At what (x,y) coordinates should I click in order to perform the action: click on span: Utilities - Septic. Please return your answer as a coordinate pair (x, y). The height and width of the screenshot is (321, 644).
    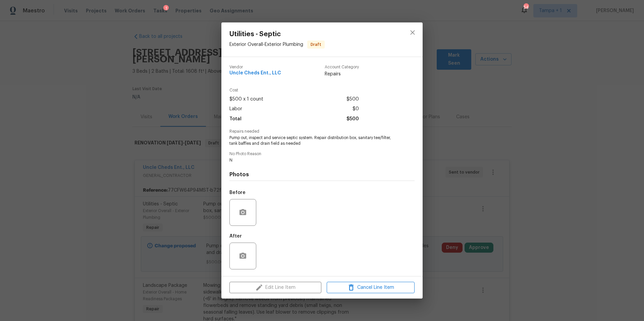
    Looking at the image, I should click on (277, 34).